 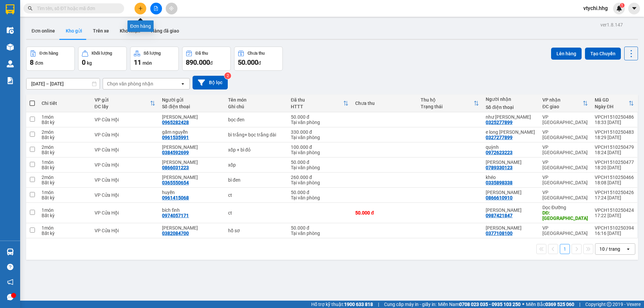 I want to click on div: 260.000 đ, so click(x=319, y=177).